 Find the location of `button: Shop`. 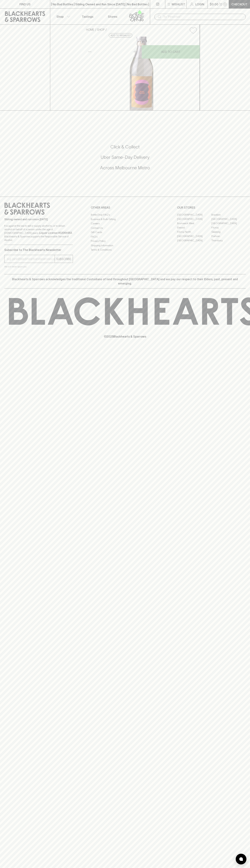

button: Shop is located at coordinates (63, 16).